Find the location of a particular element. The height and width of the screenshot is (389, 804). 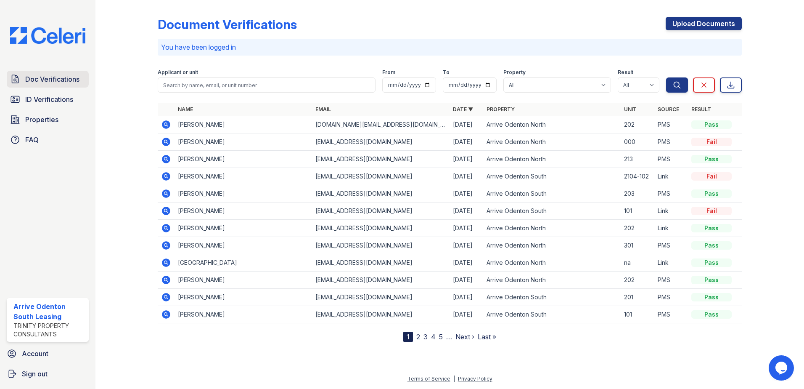

button: Sign out is located at coordinates (48, 374).